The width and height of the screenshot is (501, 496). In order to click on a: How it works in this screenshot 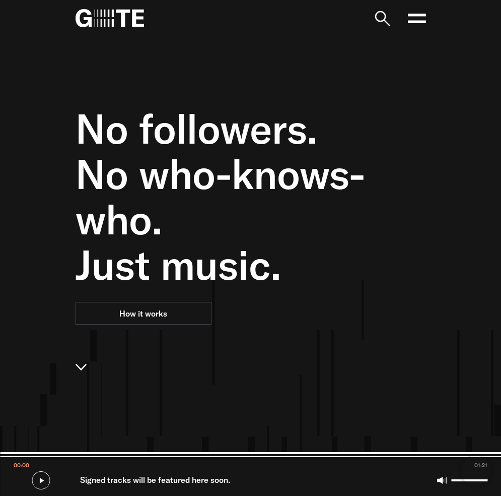, I will do `click(144, 313)`.